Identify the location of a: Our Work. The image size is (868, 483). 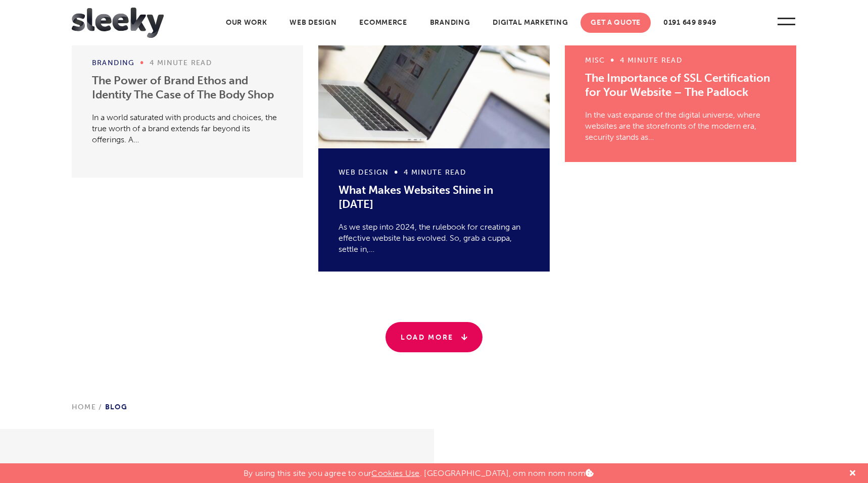
(246, 23).